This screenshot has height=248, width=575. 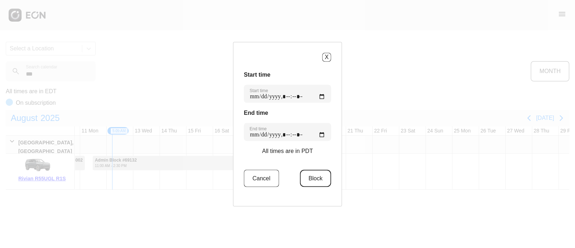 What do you see at coordinates (315, 178) in the screenshot?
I see `button: Block` at bounding box center [315, 178].